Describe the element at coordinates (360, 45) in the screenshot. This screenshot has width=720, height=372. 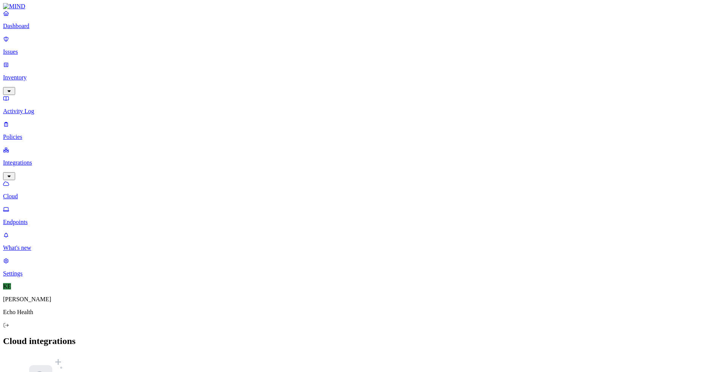
I see `a: Issues` at that location.